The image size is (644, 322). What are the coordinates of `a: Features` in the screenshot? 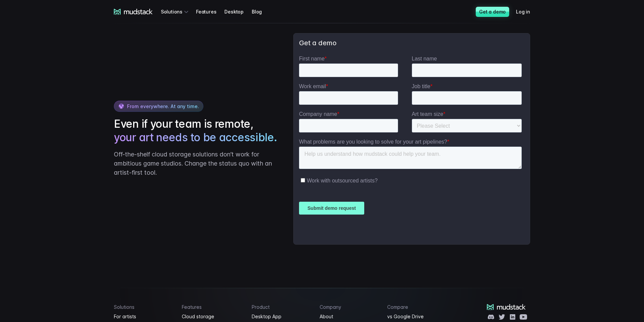 It's located at (210, 11).